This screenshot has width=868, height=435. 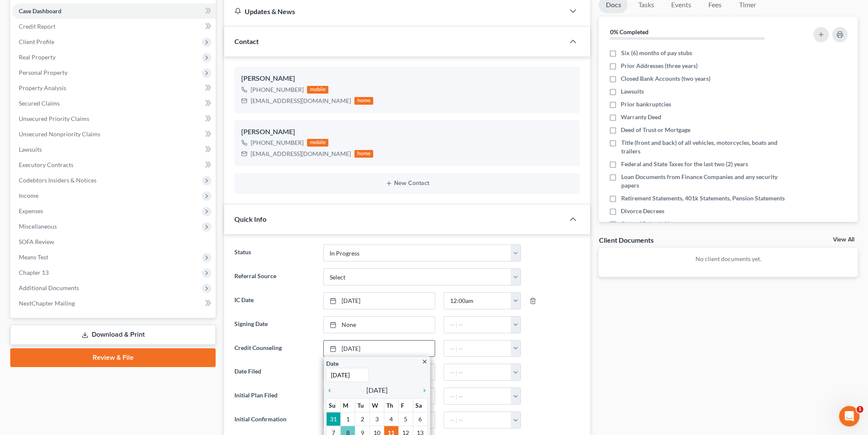 I want to click on td: 31, so click(x=333, y=419).